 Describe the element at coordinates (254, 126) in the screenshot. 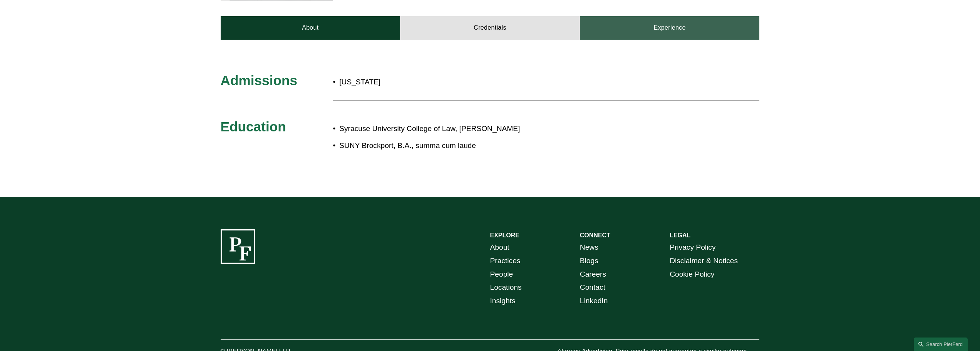

I see `span: Education` at that location.